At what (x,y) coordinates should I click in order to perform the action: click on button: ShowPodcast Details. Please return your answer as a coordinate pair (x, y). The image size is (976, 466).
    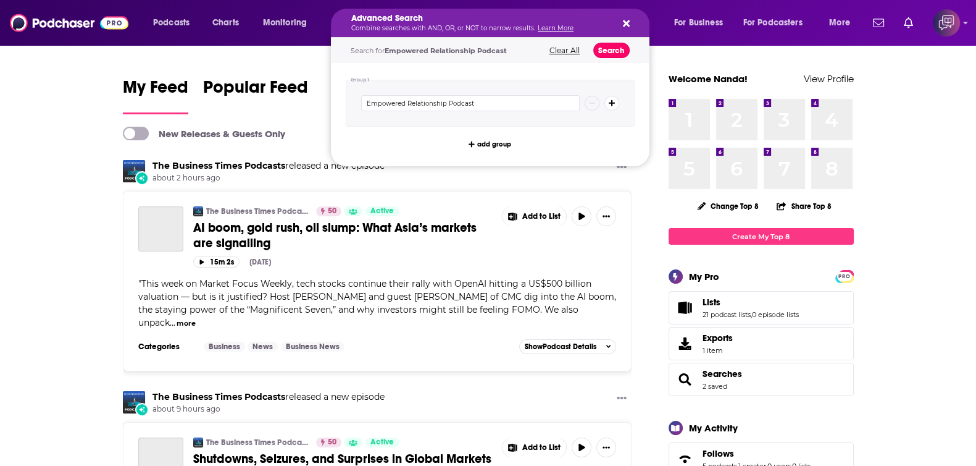
    Looking at the image, I should click on (568, 346).